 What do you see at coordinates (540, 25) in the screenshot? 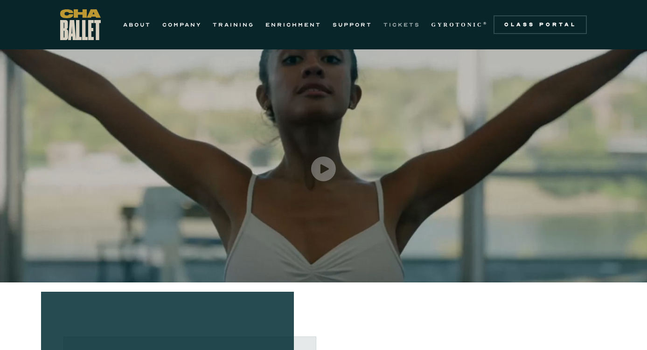
I see `div: Class Portal` at bounding box center [540, 25].